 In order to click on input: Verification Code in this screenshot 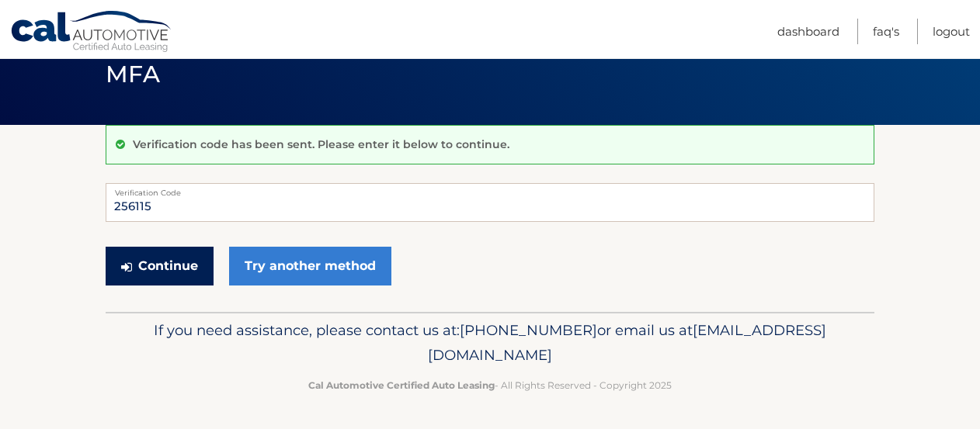, I will do `click(490, 202)`.